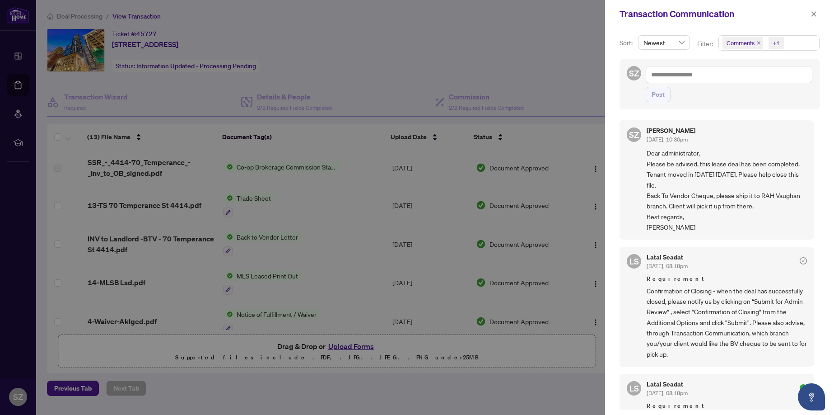 Image resolution: width=834 pixels, height=415 pixels. Describe the element at coordinates (706, 44) in the screenshot. I see `p: Filter:` at that location.